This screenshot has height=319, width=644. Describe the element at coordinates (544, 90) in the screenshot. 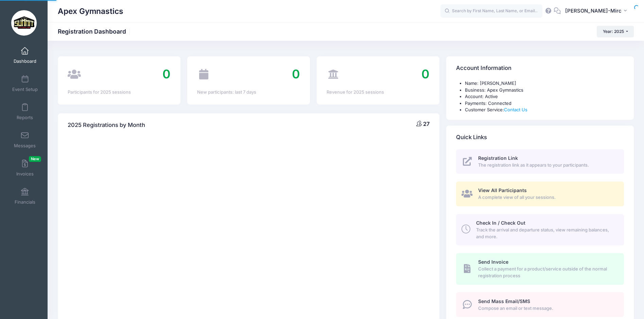

I see `li: Business: Apex Gymnastics` at that location.